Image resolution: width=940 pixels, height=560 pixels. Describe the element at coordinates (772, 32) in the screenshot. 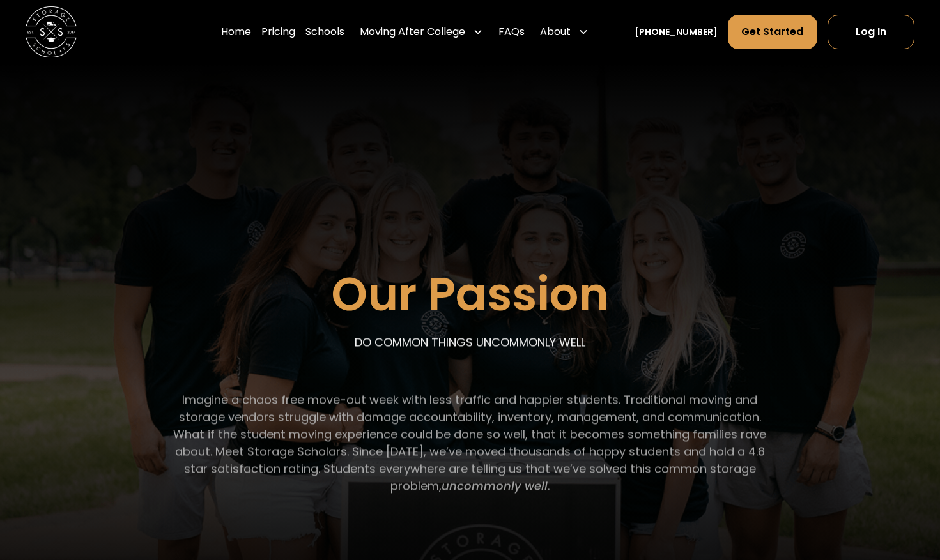

I see `a: Get Started` at that location.